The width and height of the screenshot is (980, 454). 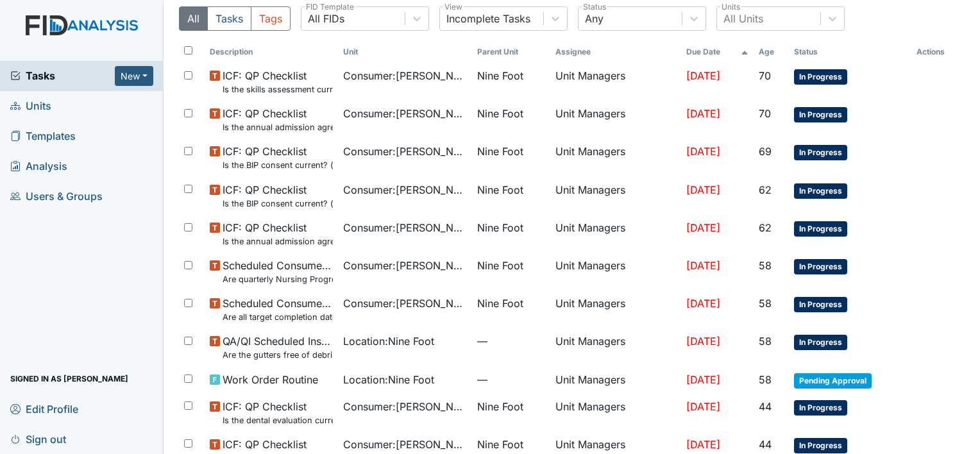 I want to click on span: QA/QI Scheduled Inspection Are the gutters free of debris?, so click(x=278, y=347).